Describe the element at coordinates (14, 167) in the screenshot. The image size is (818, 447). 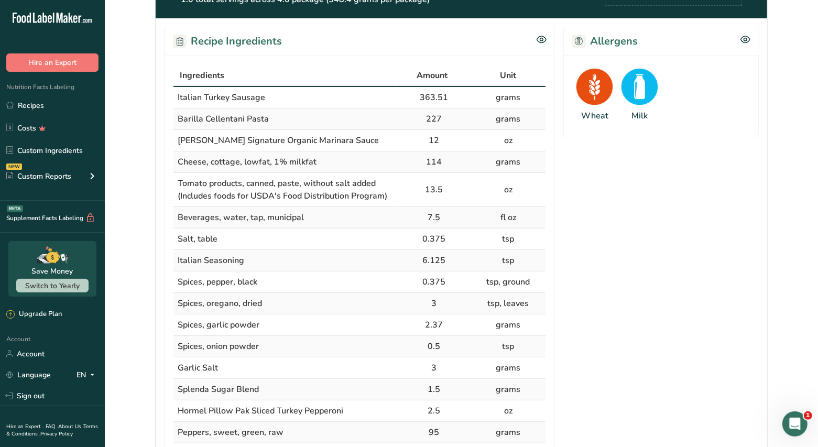
I see `div: NEW` at that location.